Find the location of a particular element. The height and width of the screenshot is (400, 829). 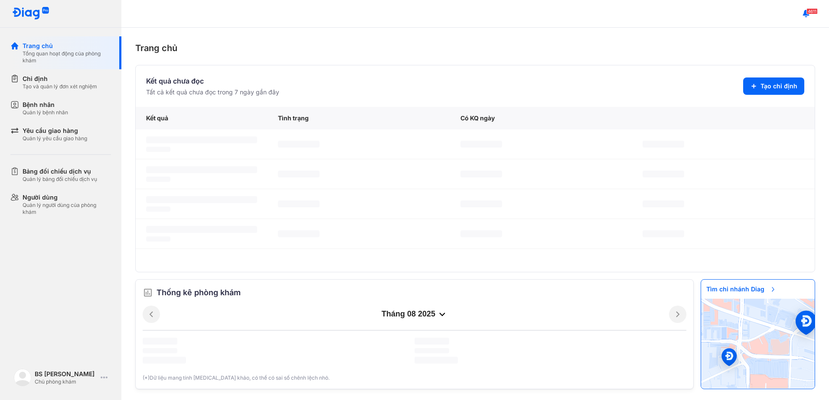

div: tháng 08 2025 is located at coordinates (414, 315).